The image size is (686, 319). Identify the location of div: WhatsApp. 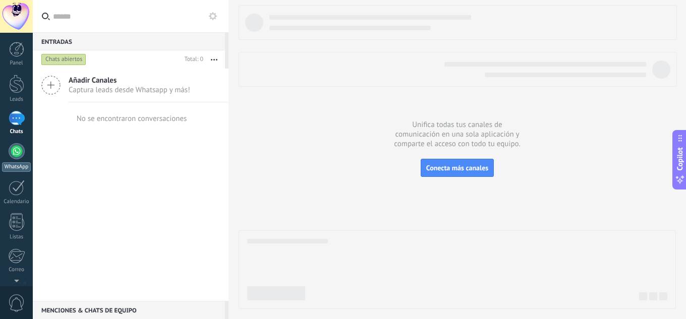
(16, 167).